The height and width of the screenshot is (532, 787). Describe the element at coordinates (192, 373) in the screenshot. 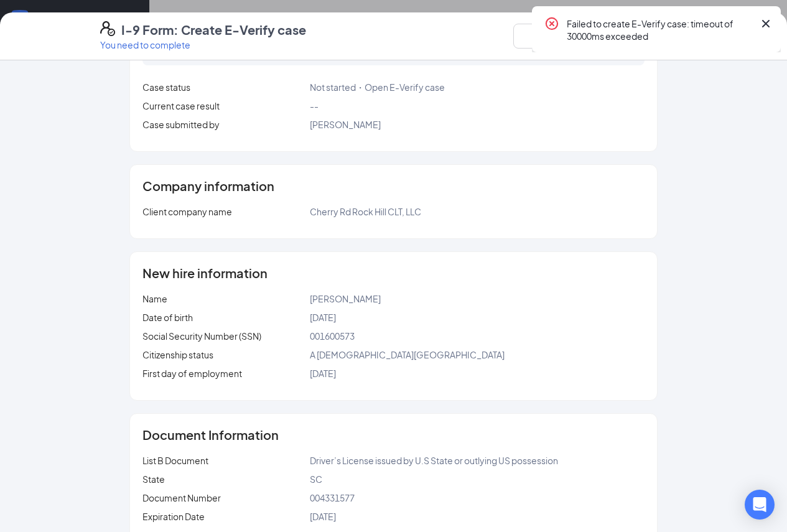

I see `span: First day of employment` at that location.